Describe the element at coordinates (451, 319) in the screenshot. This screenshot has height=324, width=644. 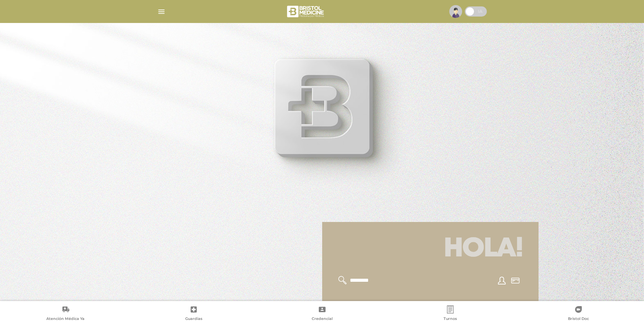
I see `span: Turnos` at that location.